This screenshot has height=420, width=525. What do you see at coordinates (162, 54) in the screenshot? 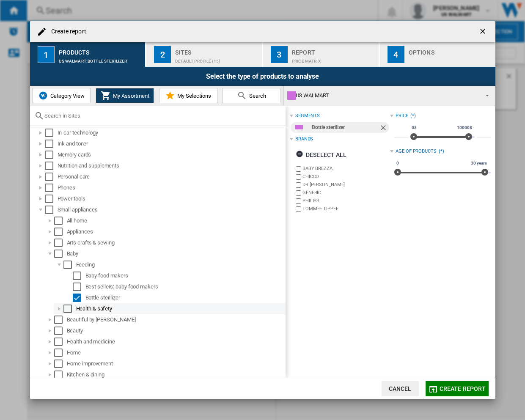
I see `div: 2` at bounding box center [162, 54].